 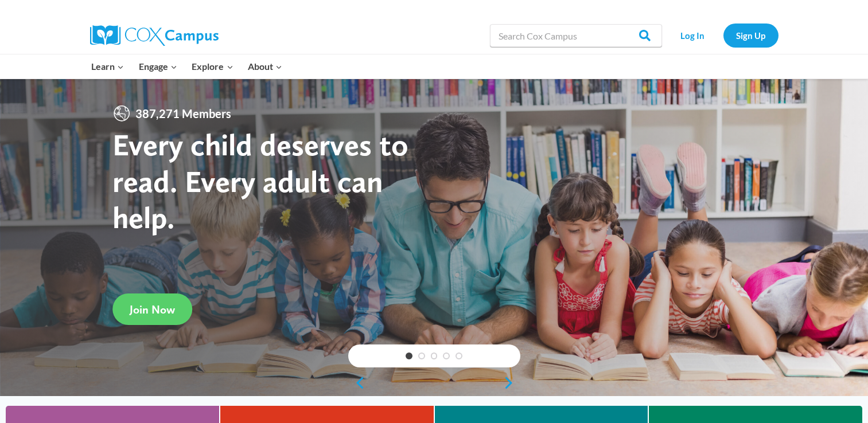 What do you see at coordinates (447, 357) in the screenshot?
I see `a: 4` at bounding box center [447, 357].